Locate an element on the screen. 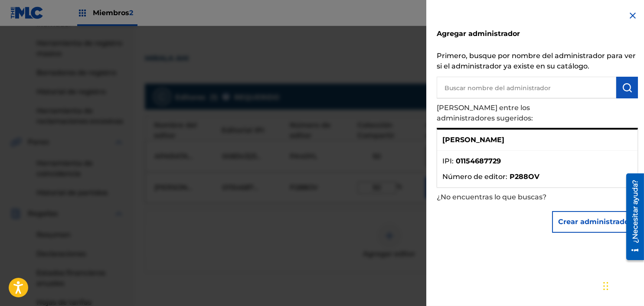  font: ¿Necesitar ayuda? is located at coordinates (15, 41).